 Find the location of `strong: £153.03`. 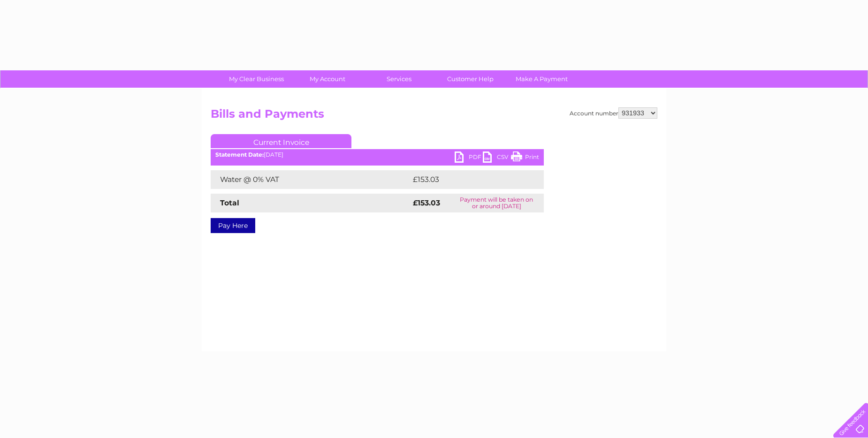

strong: £153.03 is located at coordinates (427, 202).